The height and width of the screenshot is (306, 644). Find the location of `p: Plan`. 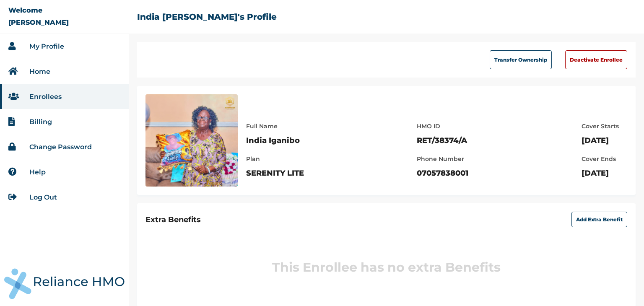

p: Plan is located at coordinates (275, 159).